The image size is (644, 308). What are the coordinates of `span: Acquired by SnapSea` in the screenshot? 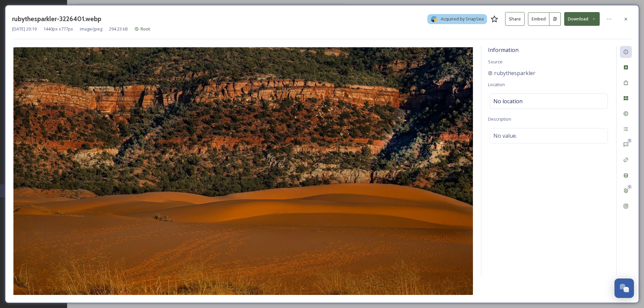 It's located at (462, 19).